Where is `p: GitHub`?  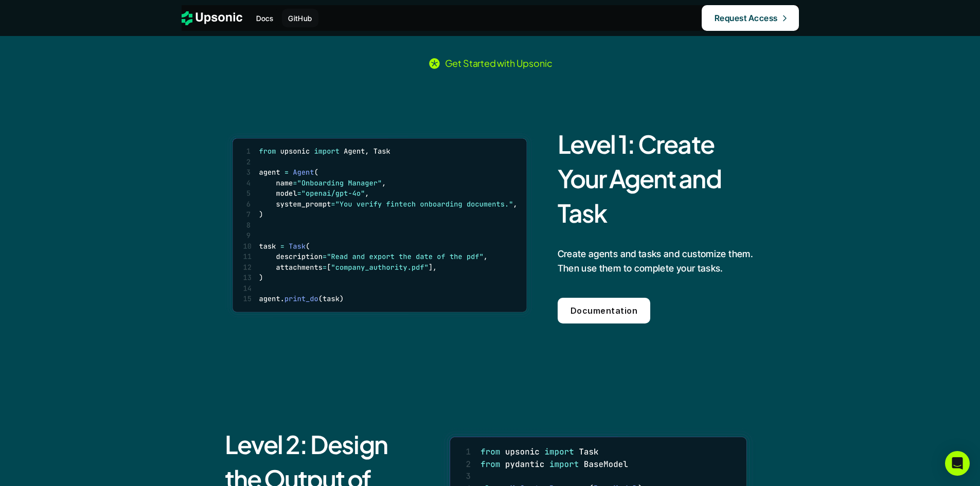 p: GitHub is located at coordinates (300, 18).